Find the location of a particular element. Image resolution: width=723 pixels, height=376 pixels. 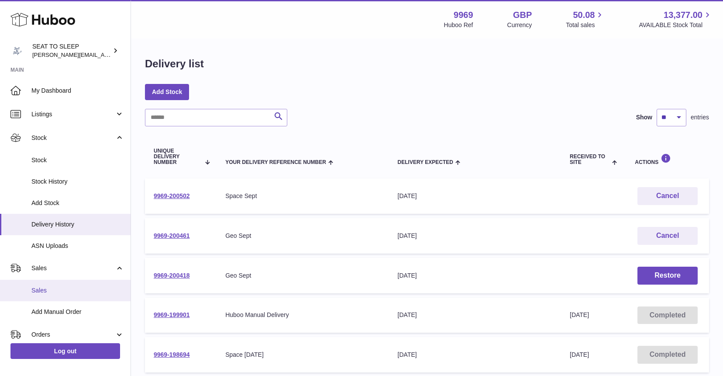

span: Stock History is located at coordinates (78, 181).